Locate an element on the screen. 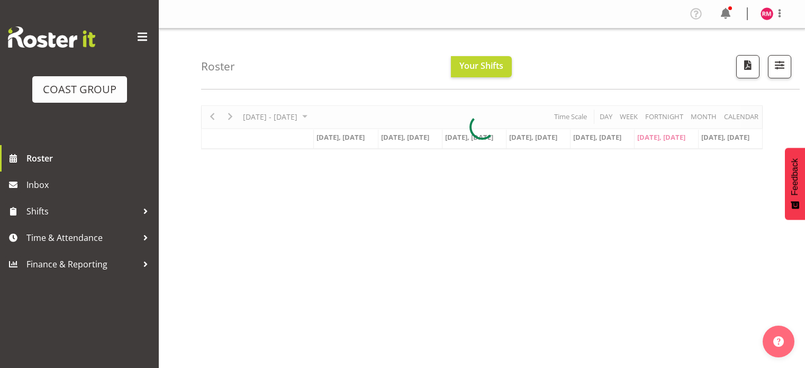  h4: Roster is located at coordinates (218, 66).